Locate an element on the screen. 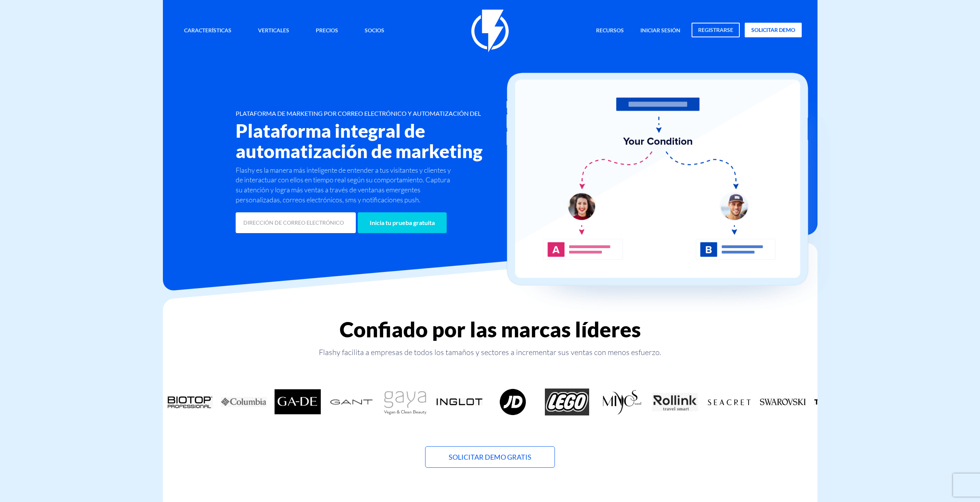  div: 13 / 18 is located at coordinates (783, 402).